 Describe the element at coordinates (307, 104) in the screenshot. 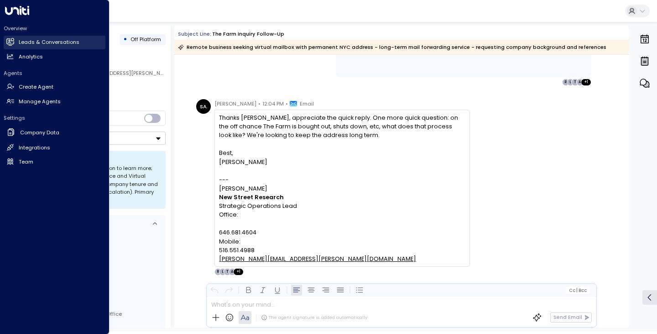

I see `span: Email` at that location.